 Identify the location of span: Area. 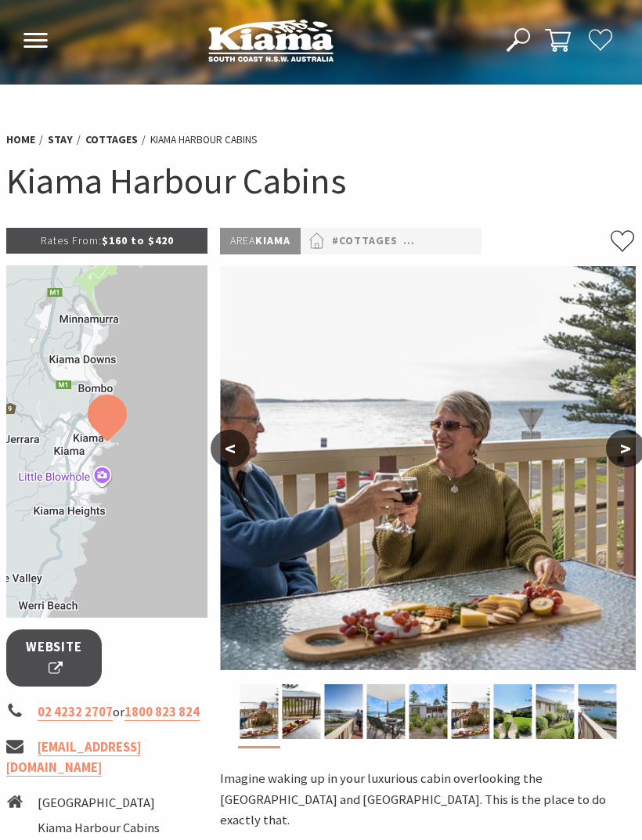
(243, 240).